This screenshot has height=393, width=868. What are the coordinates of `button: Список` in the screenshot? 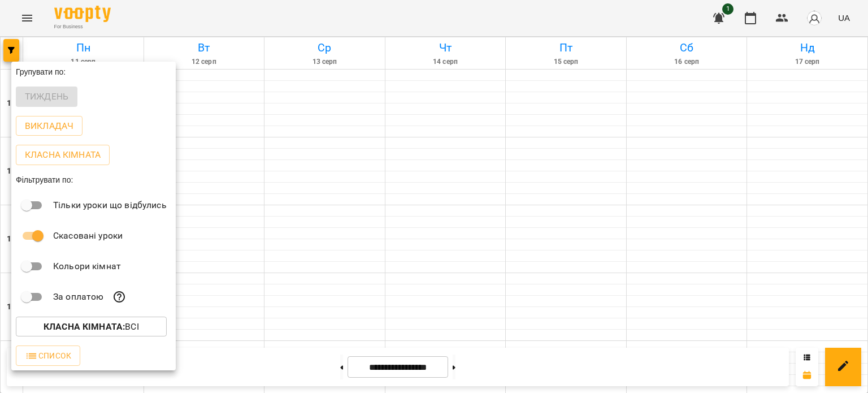 It's located at (48, 356).